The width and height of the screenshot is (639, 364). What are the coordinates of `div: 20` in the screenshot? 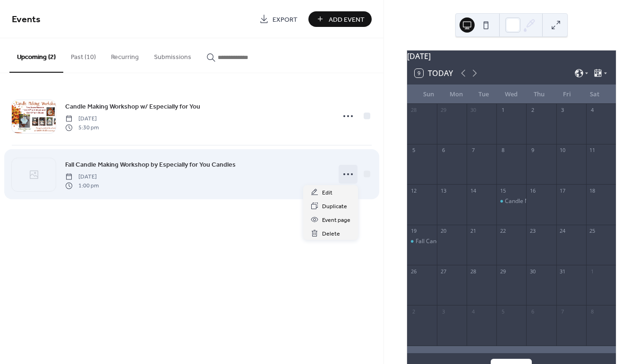 It's located at (443, 231).